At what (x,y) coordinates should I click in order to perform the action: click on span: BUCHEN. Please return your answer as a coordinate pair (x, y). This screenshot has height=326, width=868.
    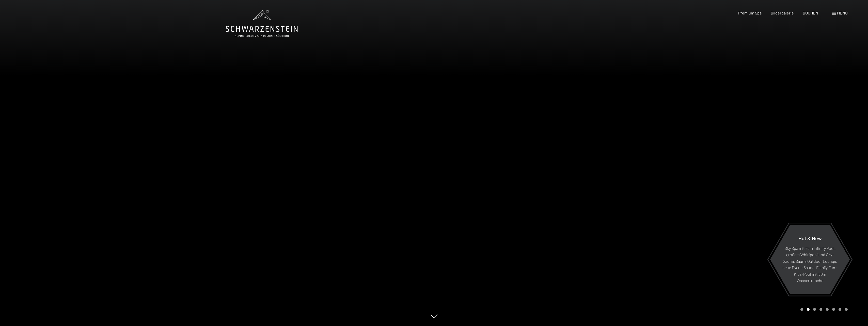
    Looking at the image, I should click on (810, 13).